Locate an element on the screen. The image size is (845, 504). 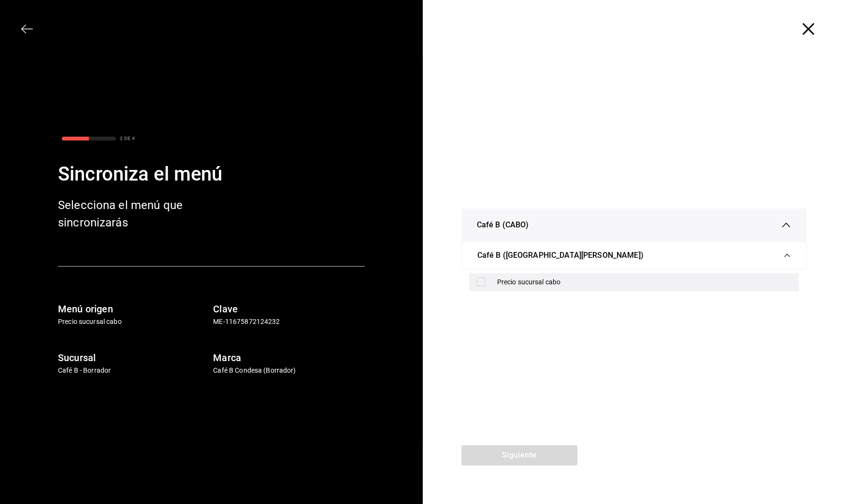
div: 2 DE 4 is located at coordinates (127, 138).